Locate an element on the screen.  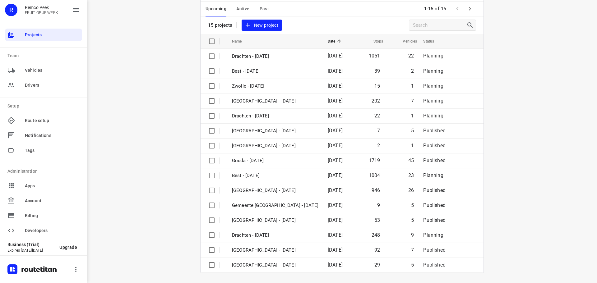
span: 248 is located at coordinates (376, 235).